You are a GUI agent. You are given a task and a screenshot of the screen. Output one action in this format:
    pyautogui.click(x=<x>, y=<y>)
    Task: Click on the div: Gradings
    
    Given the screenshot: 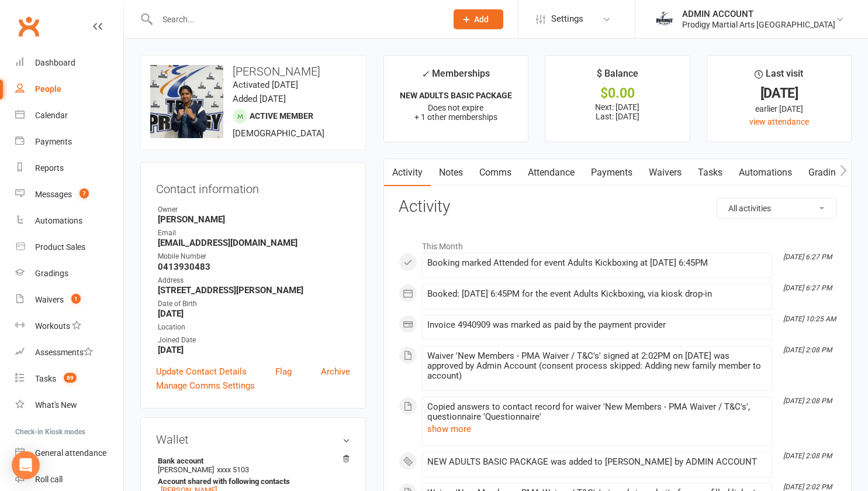 What is the action you would take?
    pyautogui.click(x=51, y=273)
    